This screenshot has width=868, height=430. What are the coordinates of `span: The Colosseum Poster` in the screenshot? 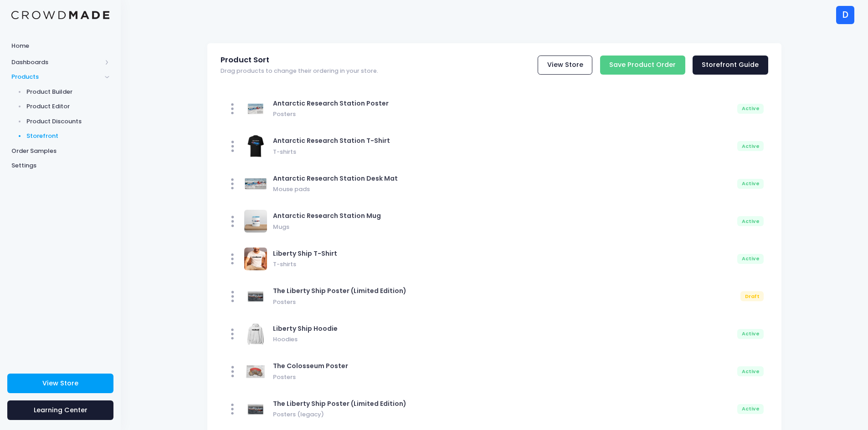 It's located at (310, 366).